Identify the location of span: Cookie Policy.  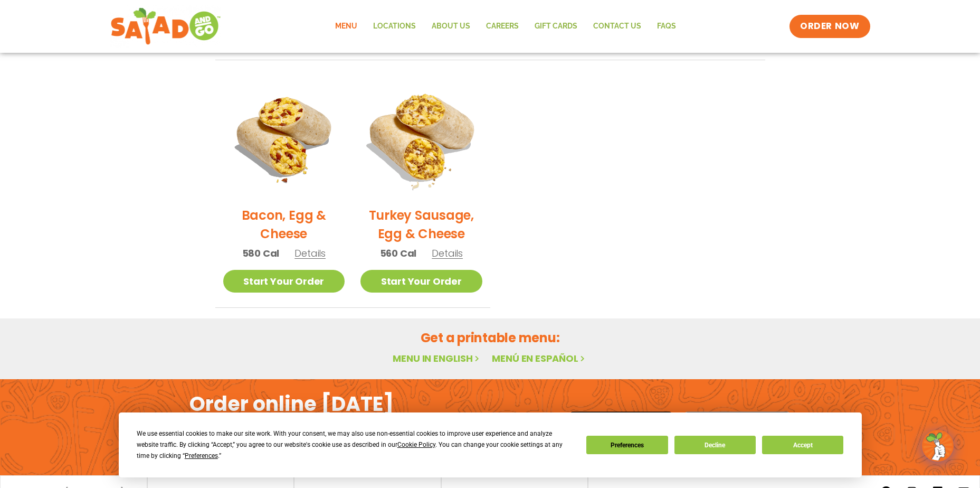
(416, 445).